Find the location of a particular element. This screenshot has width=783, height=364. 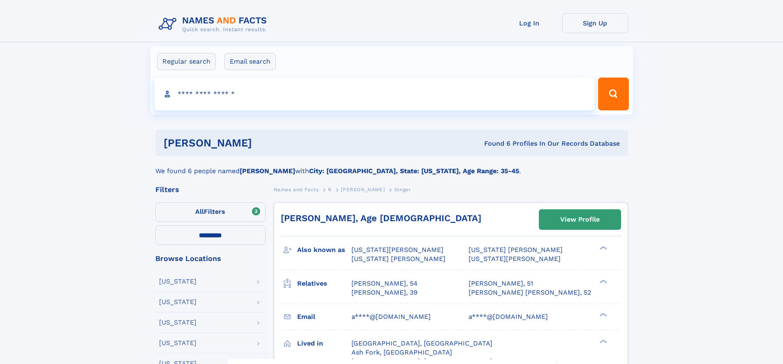

a: View Profile is located at coordinates (580, 220).